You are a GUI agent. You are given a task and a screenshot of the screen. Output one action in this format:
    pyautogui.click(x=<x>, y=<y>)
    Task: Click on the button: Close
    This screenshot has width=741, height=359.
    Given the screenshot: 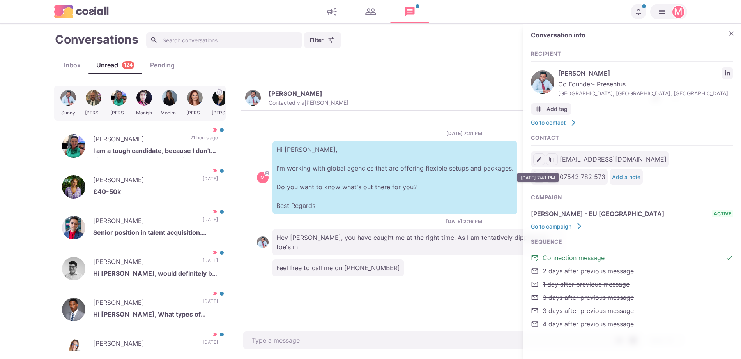 What is the action you would take?
    pyautogui.click(x=731, y=34)
    